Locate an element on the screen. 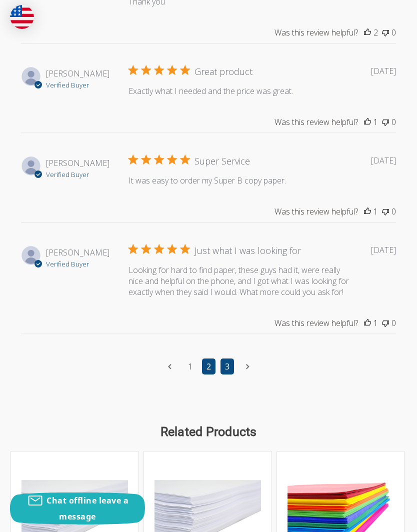 The image size is (417, 532). a: Navigate to page 1 of comments is located at coordinates (190, 366).